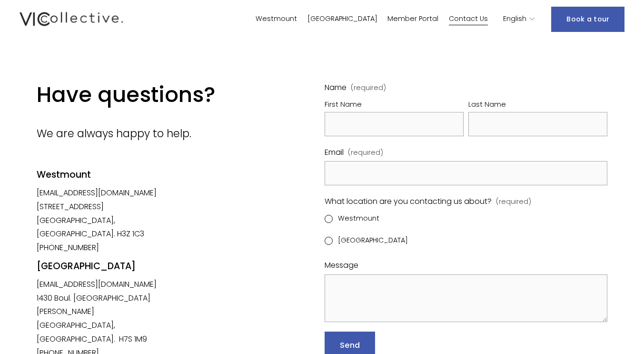  Describe the element at coordinates (394, 106) in the screenshot. I see `div: First Name` at that location.